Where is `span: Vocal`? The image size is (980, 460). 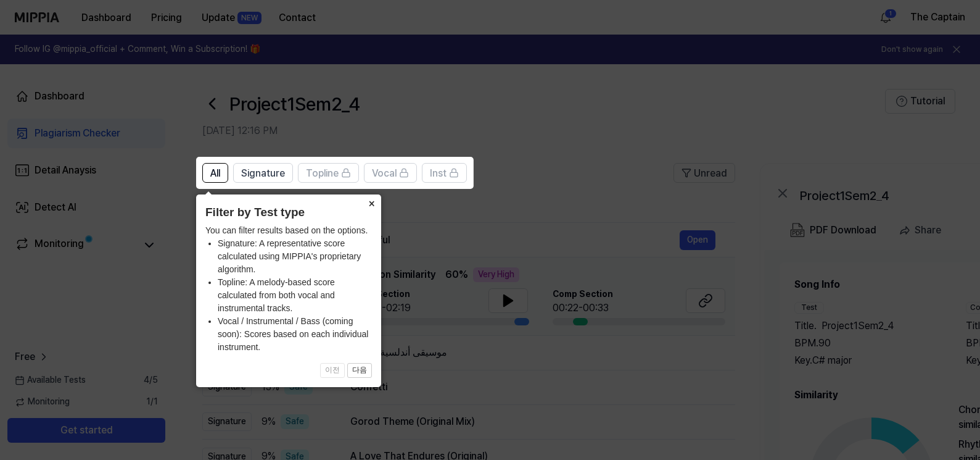
span: Vocal is located at coordinates (384, 173).